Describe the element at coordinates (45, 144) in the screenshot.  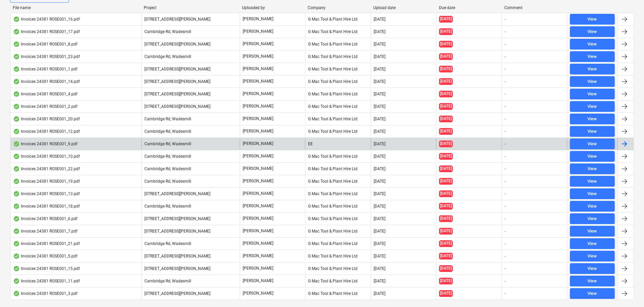
I see `div: Invoices 24381 ROSE001_9.pdf` at that location.